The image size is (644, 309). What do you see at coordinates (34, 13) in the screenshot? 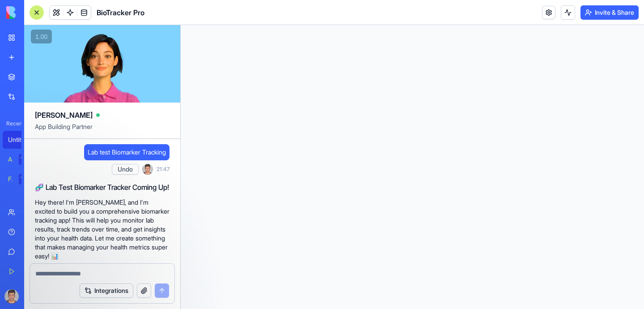
I see `img: logo` at bounding box center [34, 13].